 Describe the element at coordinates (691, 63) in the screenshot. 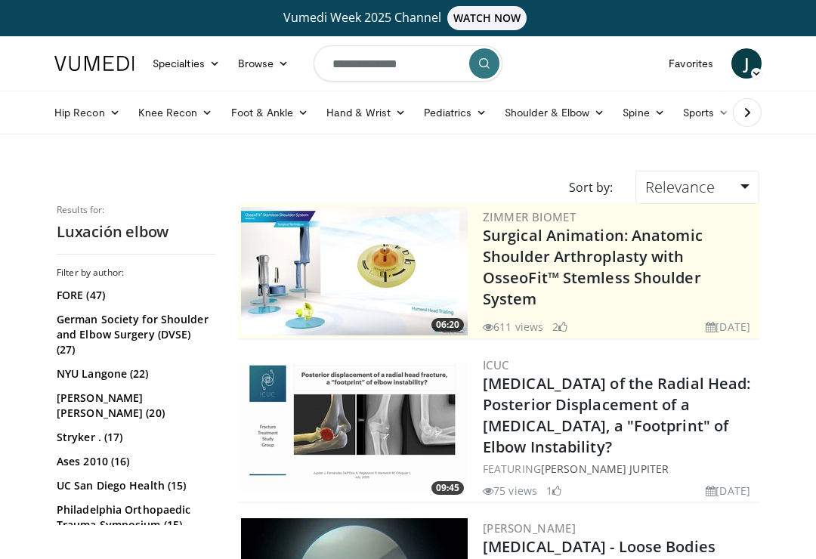

I see `a: Favorites` at that location.